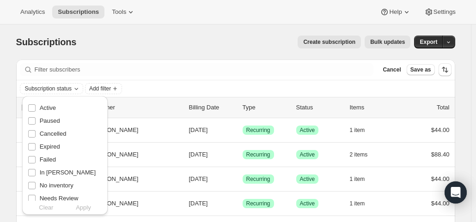 This screenshot has width=476, height=222. Describe the element at coordinates (358, 155) in the screenshot. I see `span: 2 items` at that location.